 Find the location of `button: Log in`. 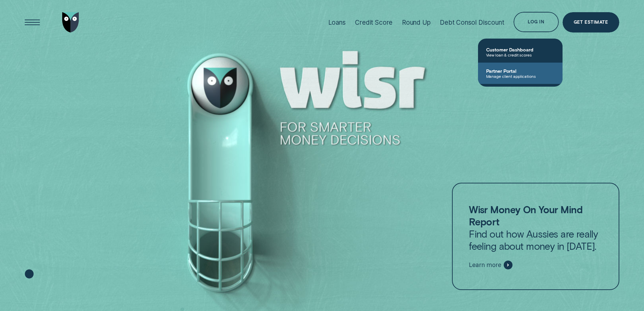

button: Log in is located at coordinates (536, 22).